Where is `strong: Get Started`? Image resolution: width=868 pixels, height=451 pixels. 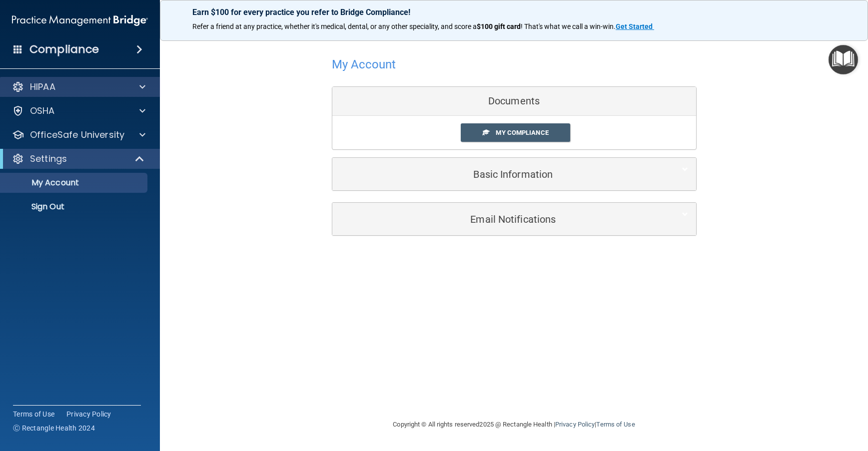 strong: Get Started is located at coordinates (634, 26).